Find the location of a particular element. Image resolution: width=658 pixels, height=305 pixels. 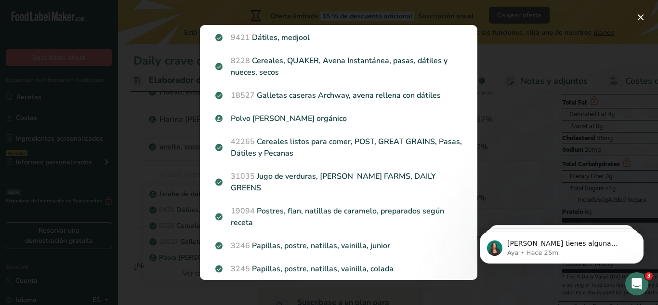

span: 3246 is located at coordinates (240, 246).